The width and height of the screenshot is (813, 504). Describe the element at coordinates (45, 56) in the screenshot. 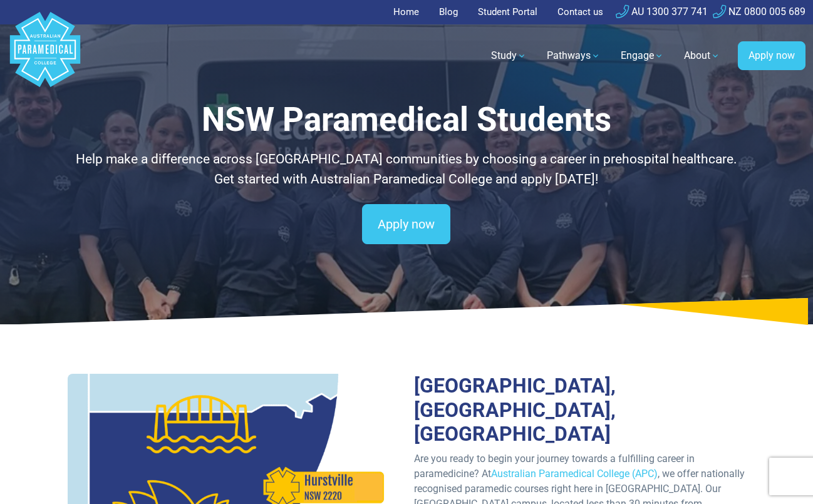

I see `a: Australian Paramedical College` at that location.